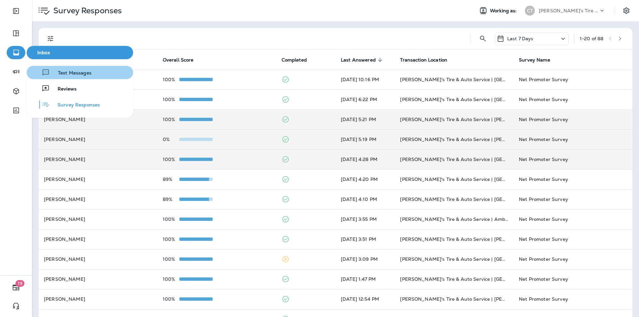 The height and width of the screenshot is (317, 639). Describe the element at coordinates (424, 60) in the screenshot. I see `span: Transaction Location` at that location.